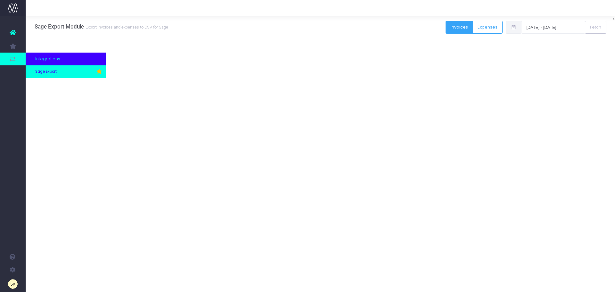  Describe the element at coordinates (48, 59) in the screenshot. I see `span: Integrations` at that location.